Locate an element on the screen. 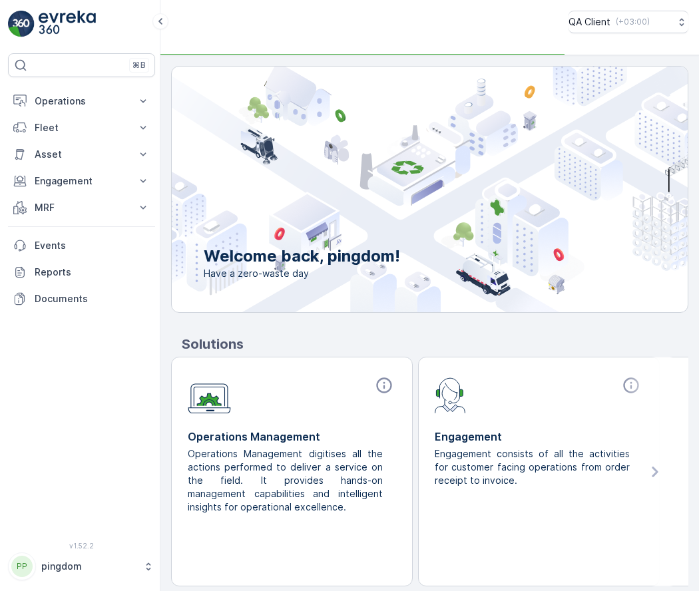  p: Welcome back, pingdom! is located at coordinates (302, 256).